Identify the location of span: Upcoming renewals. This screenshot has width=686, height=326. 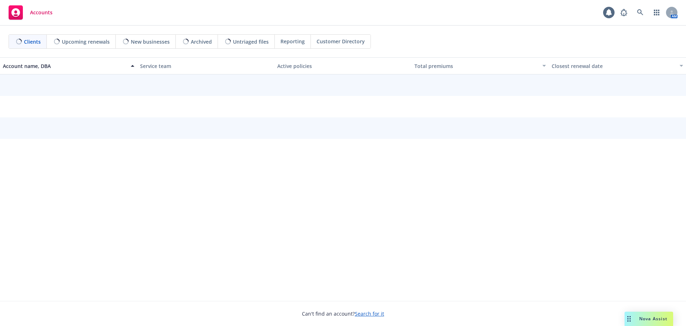
(86, 41).